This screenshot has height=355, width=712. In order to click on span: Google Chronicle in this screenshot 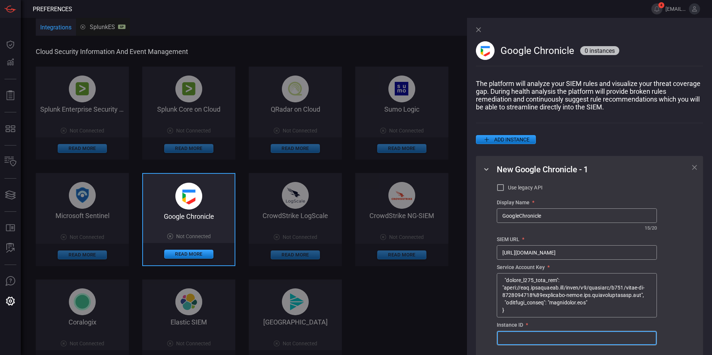, I will do `click(537, 51)`.